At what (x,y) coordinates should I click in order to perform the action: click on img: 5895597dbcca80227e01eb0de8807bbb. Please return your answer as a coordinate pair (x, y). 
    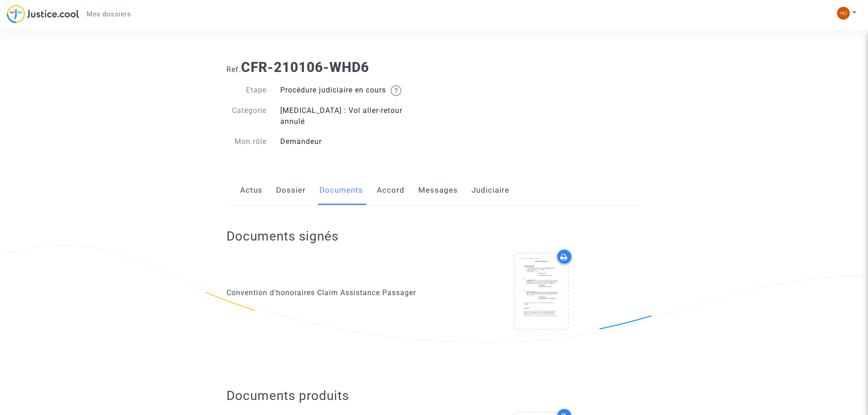
    Looking at the image, I should click on (844, 13).